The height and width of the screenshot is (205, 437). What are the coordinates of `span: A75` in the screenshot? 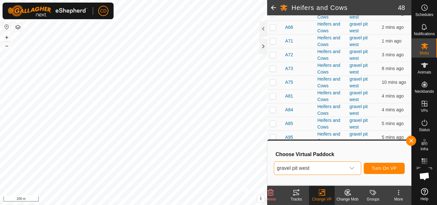 It's located at (289, 82).